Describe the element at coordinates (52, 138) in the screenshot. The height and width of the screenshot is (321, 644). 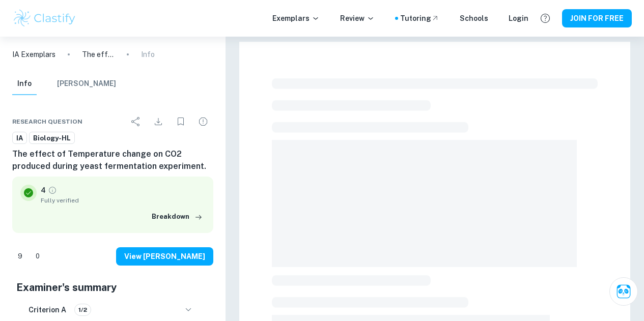
I see `a: Biology-HL` at that location.